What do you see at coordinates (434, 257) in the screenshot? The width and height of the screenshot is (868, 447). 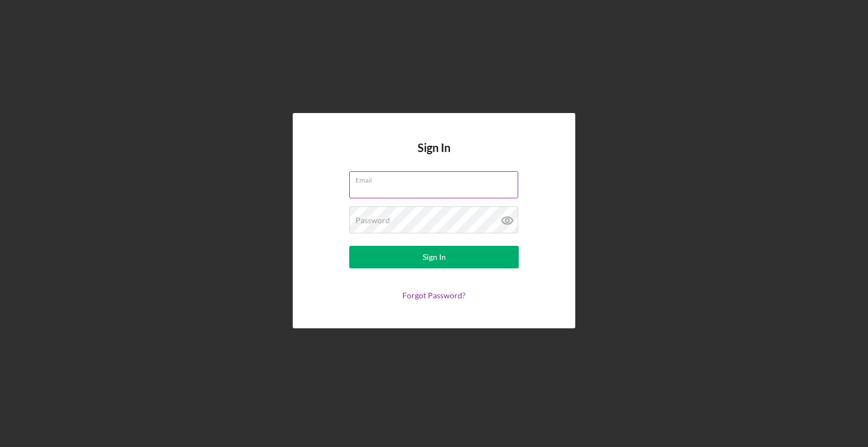 I see `div: Sign In` at bounding box center [434, 257].